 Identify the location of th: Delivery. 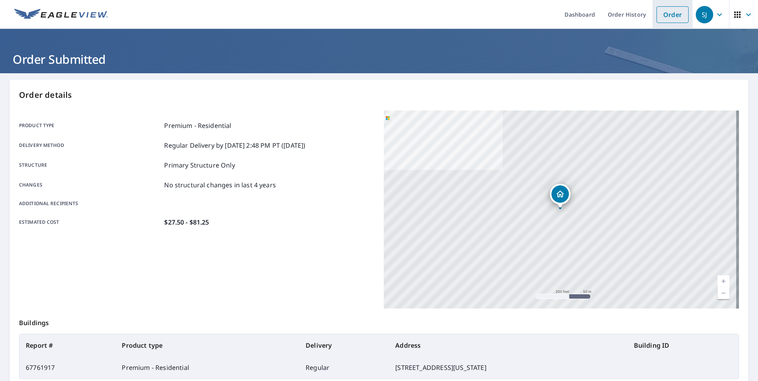
(344, 346).